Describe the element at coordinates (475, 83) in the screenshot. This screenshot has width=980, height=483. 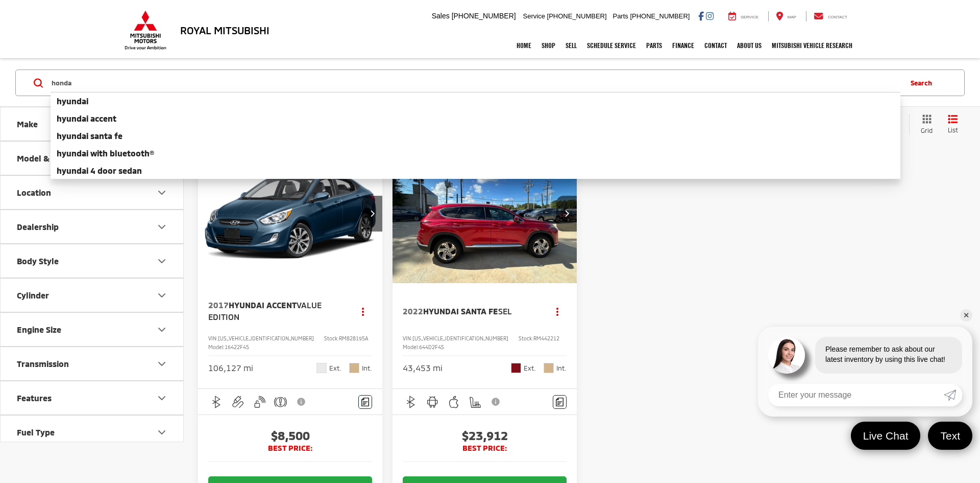
I see `input: Search by Make, Model, or Keyword` at that location.